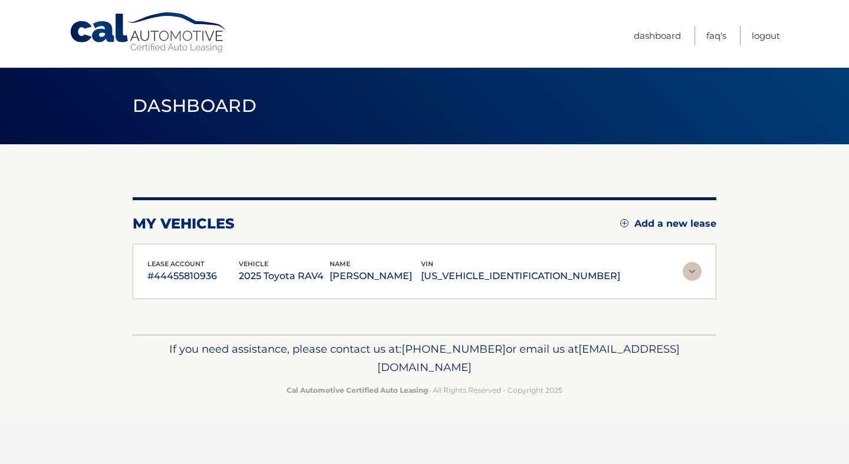  Describe the element at coordinates (284, 276) in the screenshot. I see `p: 2025 Toyota RAV4` at that location.